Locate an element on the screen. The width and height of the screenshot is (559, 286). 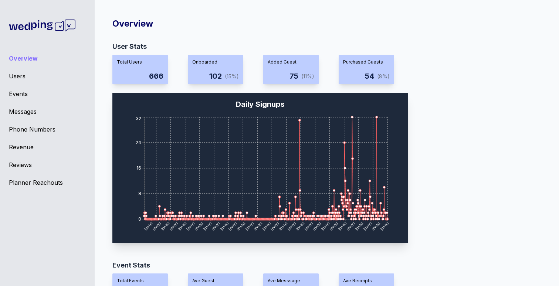
tspan: 8 is located at coordinates (140, 193).